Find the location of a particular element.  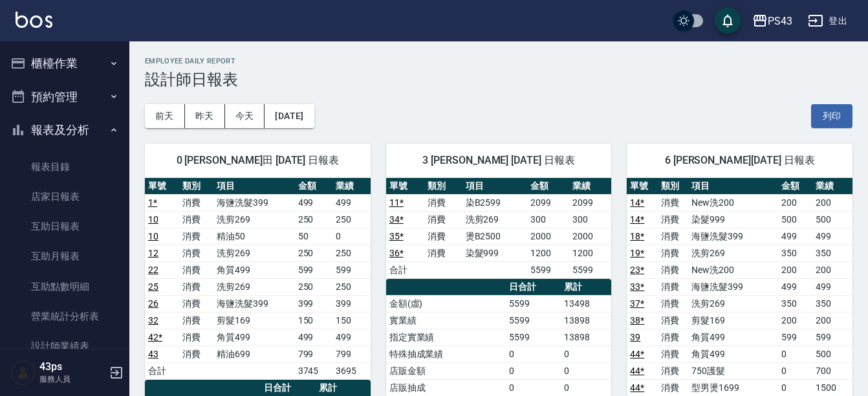

td: 精油50 is located at coordinates (254, 237).